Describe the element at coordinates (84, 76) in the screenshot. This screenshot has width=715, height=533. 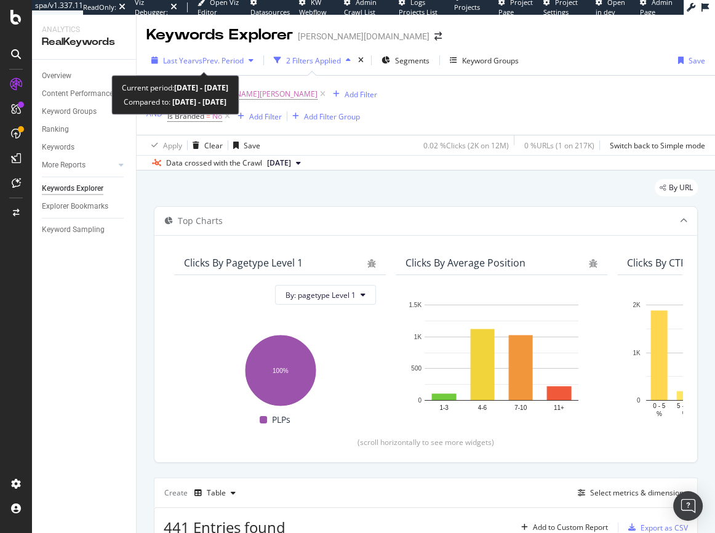
I see `a: Overview` at that location.